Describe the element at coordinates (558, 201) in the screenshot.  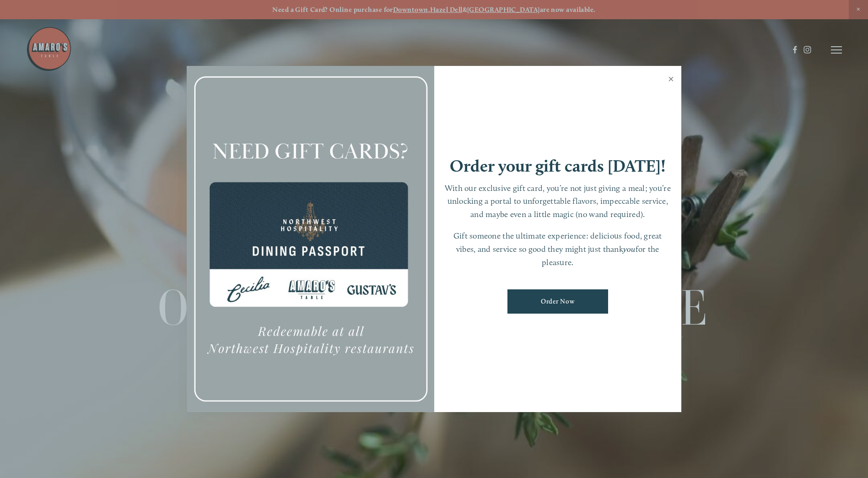
I see `p: With our exclusive gift card, you’re not just giving a meal; you’re unlocking a portal to unforge...` at that location.